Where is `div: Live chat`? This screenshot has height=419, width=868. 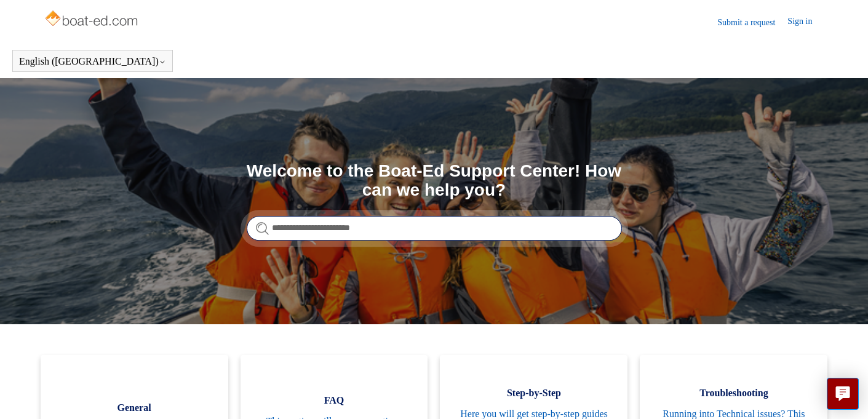 div: Live chat is located at coordinates (843, 394).